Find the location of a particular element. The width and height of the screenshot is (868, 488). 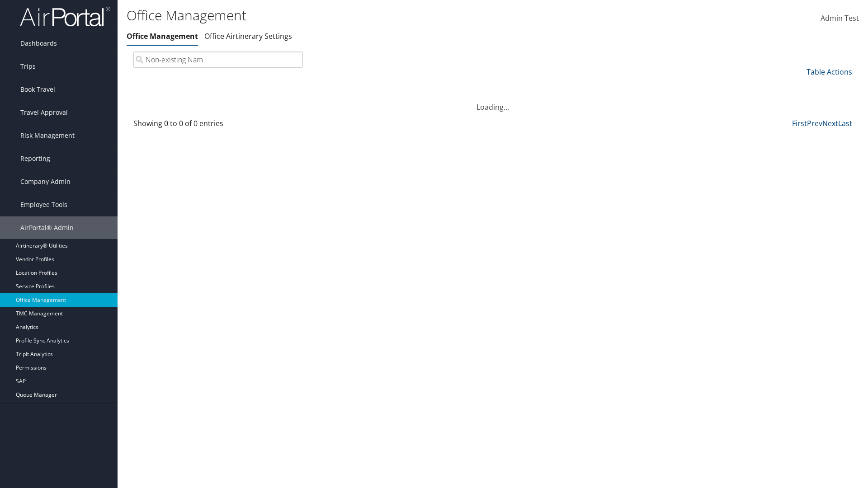

span: Book Travel is located at coordinates (38, 89).